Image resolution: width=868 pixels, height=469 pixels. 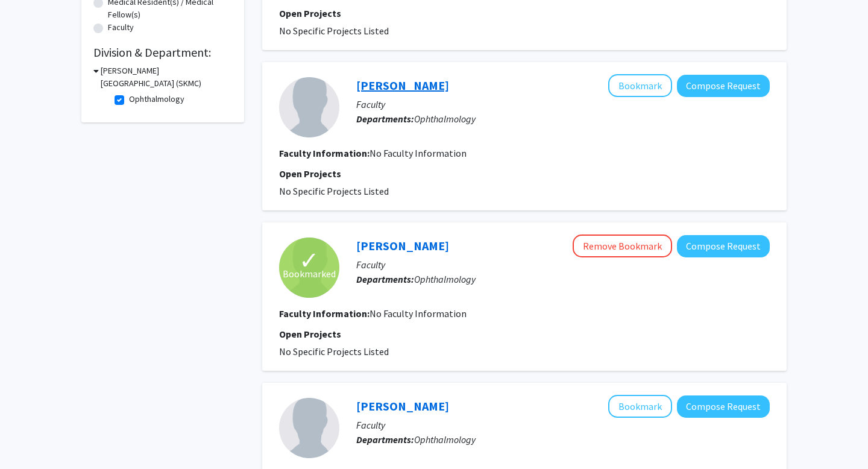 I want to click on span: Bookmarked, so click(x=309, y=274).